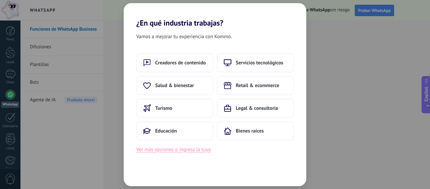 This screenshot has width=430, height=189. Describe the element at coordinates (175, 85) in the screenshot. I see `span: Salud & bienestar` at that location.